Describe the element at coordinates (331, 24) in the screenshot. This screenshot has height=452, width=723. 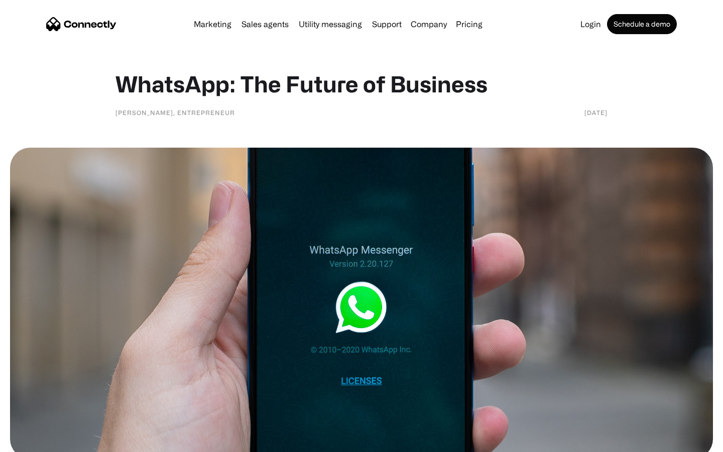
I see `a: Utility messaging` at that location.